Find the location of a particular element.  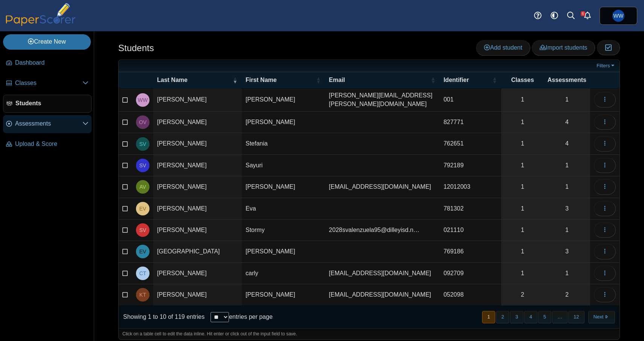

span: Omar Villegas Velez is located at coordinates (143, 122).